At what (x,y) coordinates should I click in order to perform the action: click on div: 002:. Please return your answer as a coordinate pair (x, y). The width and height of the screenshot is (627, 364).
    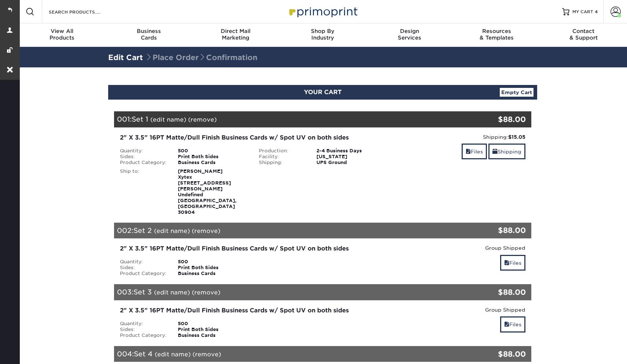
    Looking at the image, I should click on (288, 231).